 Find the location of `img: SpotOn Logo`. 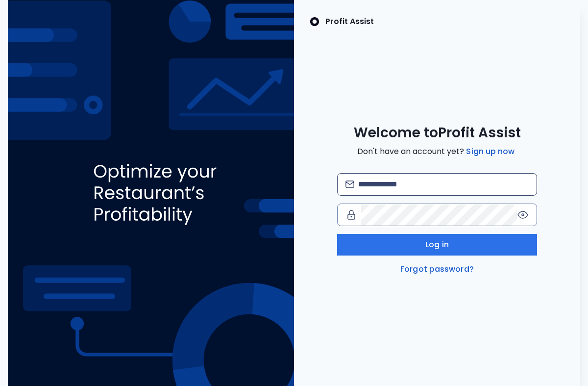

img: SpotOn Logo is located at coordinates (315, 22).